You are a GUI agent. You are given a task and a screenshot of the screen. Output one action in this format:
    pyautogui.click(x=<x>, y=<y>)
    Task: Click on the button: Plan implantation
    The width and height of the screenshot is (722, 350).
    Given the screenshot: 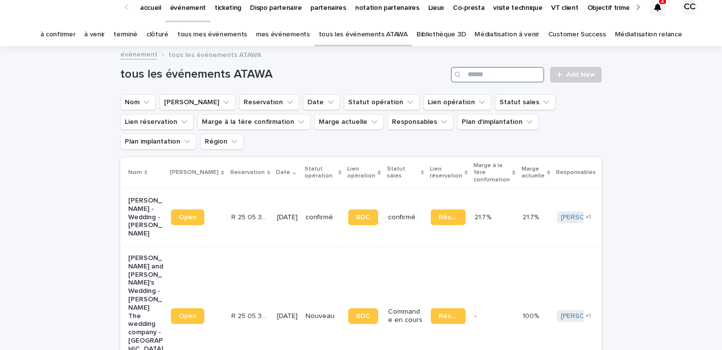 What is the action you would take?
    pyautogui.click(x=158, y=141)
    